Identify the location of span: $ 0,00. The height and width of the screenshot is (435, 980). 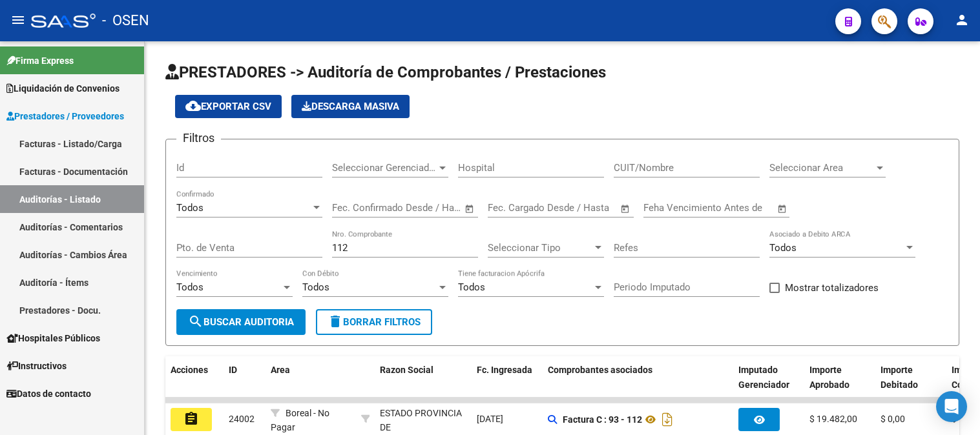
(893, 419).